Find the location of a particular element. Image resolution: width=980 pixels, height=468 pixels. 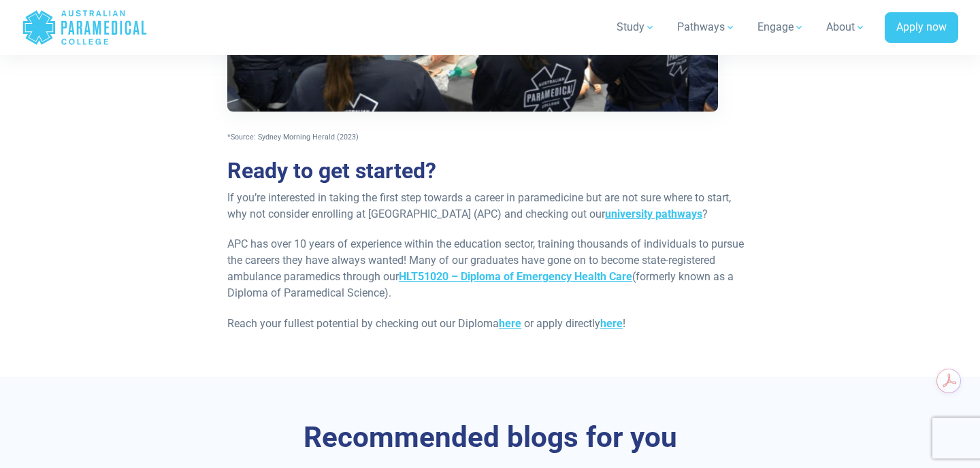

a: Pathways is located at coordinates (706, 27).